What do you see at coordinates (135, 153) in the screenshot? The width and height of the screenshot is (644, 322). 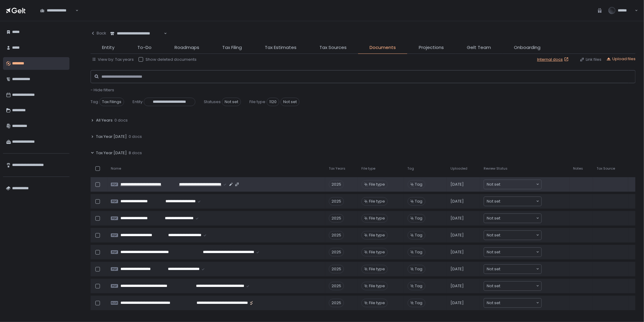 I see `span: 8 docs` at bounding box center [135, 153].